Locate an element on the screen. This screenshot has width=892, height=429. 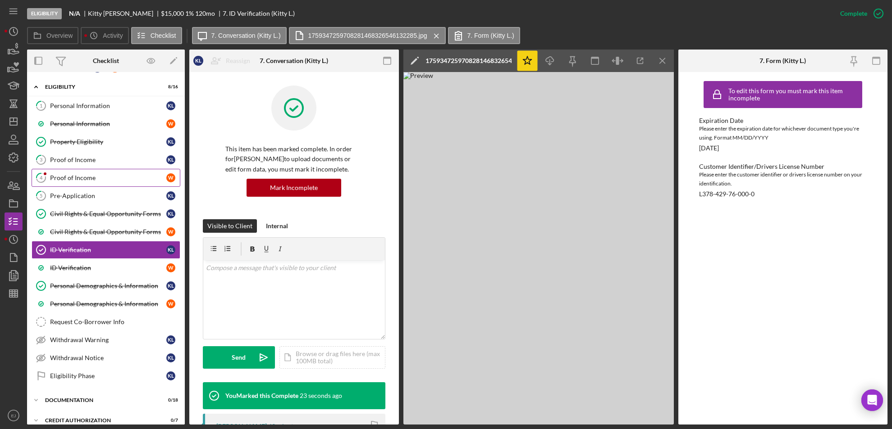
div: Documentation is located at coordinates (100, 401).